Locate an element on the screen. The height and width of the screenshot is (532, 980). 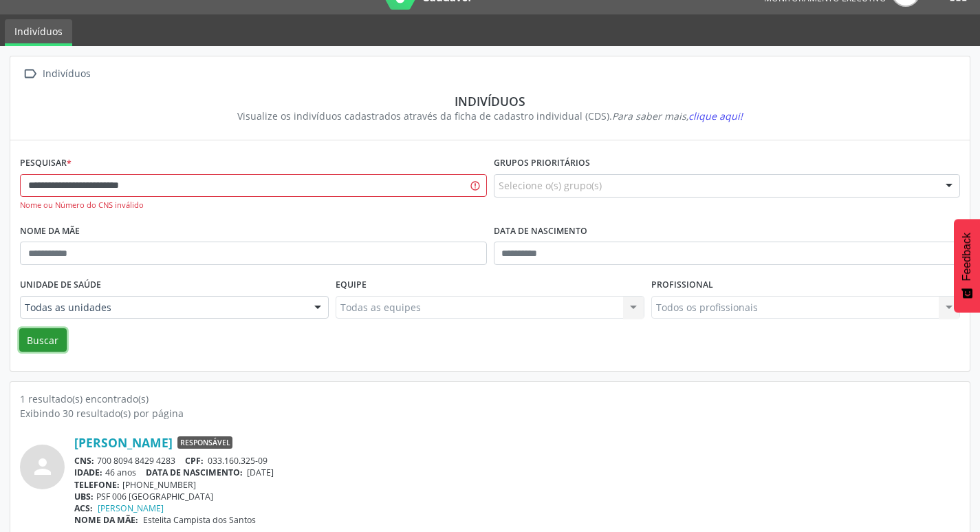
span: Todas as unidades is located at coordinates (162, 308).